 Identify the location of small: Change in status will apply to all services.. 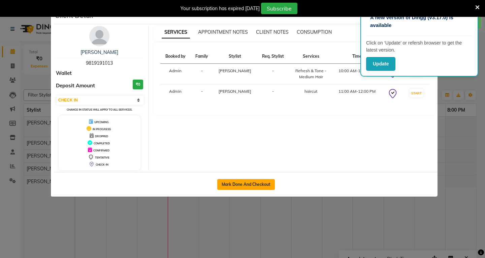
(99, 110).